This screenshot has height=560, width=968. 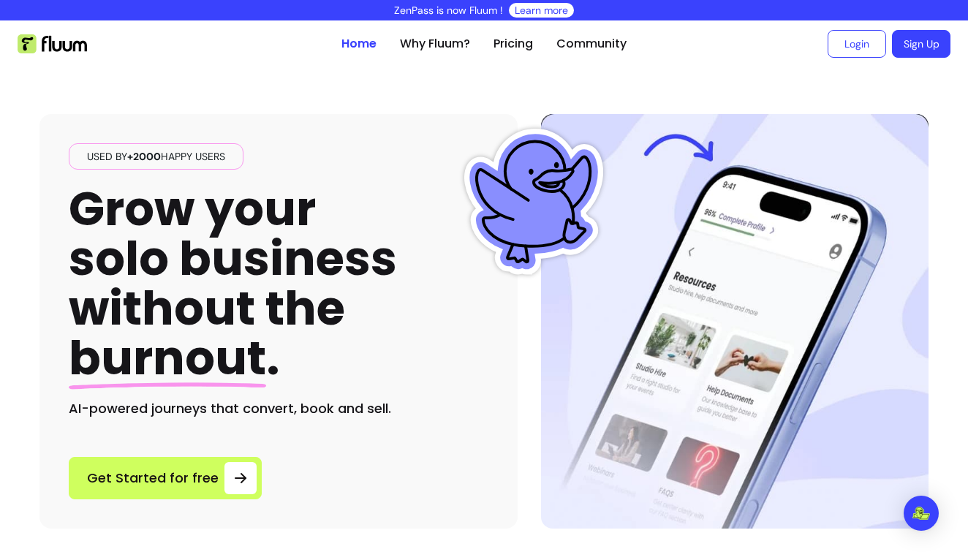 What do you see at coordinates (168, 358) in the screenshot?
I see `span: burnout` at bounding box center [168, 358].